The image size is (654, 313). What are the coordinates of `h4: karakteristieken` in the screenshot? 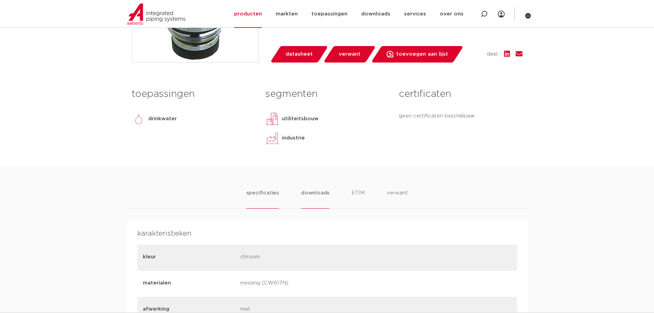 It's located at (327, 233).